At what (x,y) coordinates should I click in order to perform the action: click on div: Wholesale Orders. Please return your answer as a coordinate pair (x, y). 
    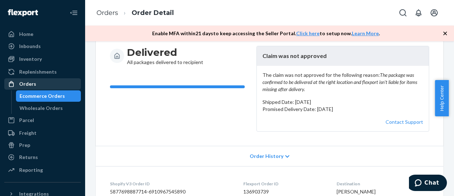
    Looking at the image, I should click on (41, 108).